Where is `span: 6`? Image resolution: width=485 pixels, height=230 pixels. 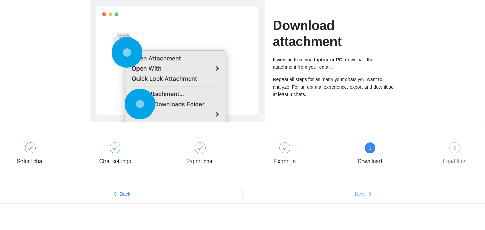
span: 6 is located at coordinates (455, 148).